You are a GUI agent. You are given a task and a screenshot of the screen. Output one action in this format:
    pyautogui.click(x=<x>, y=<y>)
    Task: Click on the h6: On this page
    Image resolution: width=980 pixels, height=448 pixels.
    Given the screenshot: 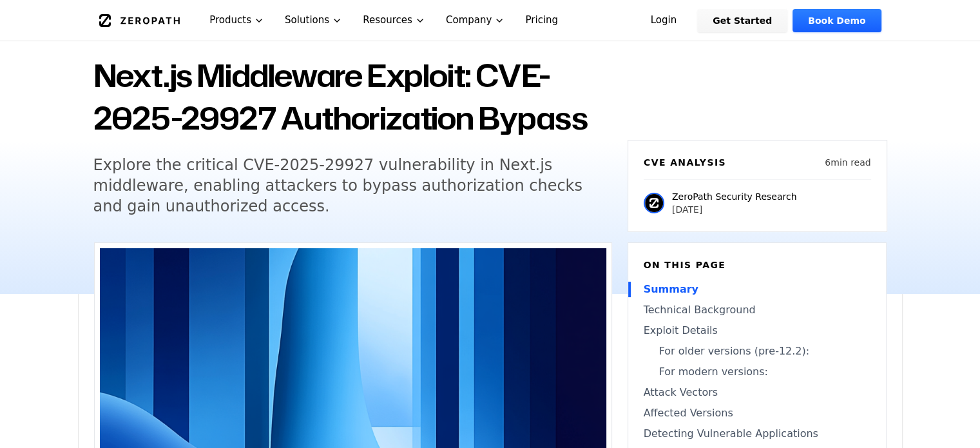 What is the action you would take?
    pyautogui.click(x=758, y=265)
    